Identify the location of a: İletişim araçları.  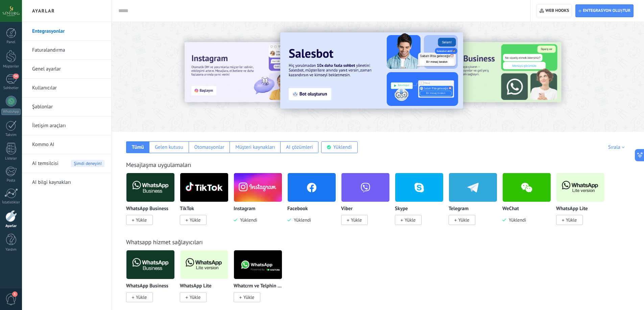
(68, 126).